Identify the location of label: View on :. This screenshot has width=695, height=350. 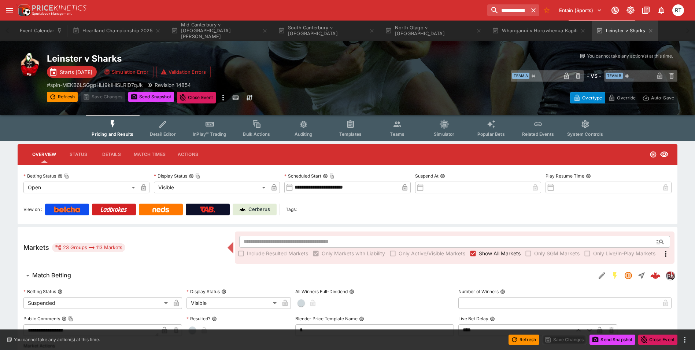
(33, 209).